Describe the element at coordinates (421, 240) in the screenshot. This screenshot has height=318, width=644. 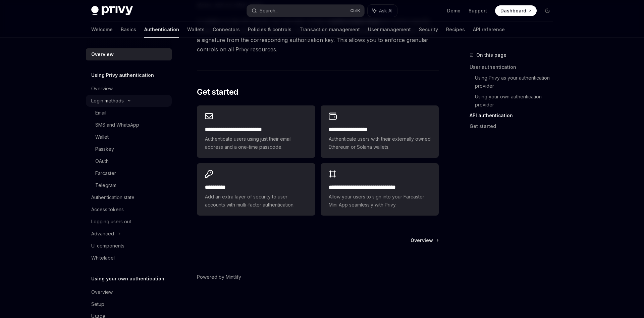
I see `span: Overview` at that location.